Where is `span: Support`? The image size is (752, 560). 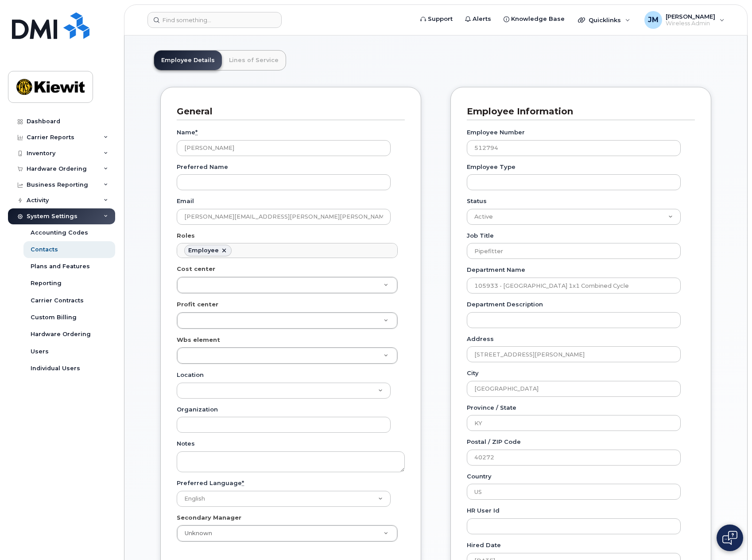 span: Support is located at coordinates (440, 19).